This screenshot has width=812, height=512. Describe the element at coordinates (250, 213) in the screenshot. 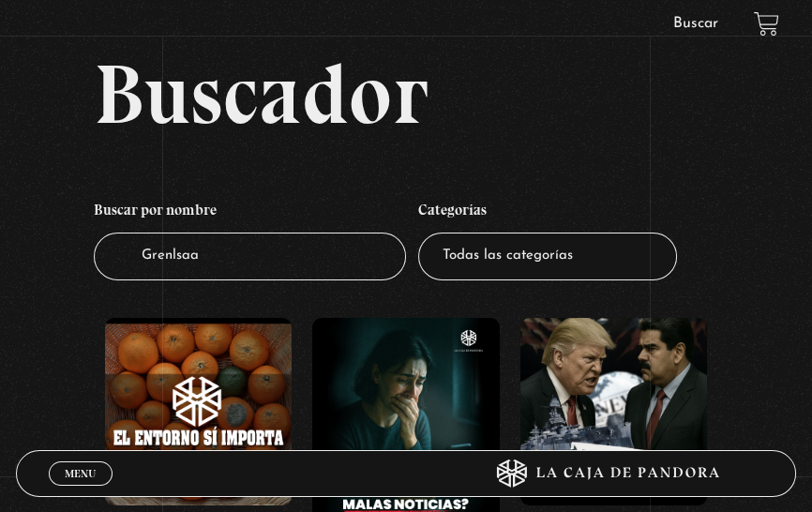

I see `h4: Buscar por nombre` at that location.